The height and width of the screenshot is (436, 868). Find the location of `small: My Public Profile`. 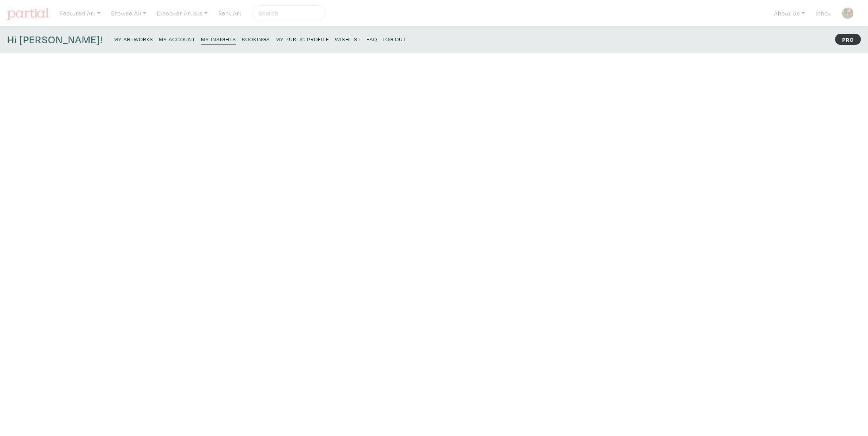

small: My Public Profile is located at coordinates (303, 39).